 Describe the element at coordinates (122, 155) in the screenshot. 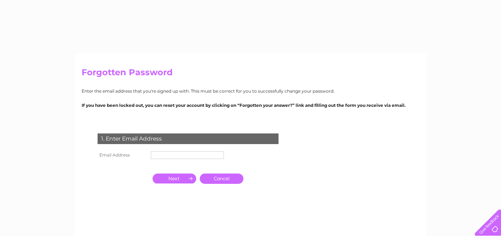

I see `th: Email Address` at that location.